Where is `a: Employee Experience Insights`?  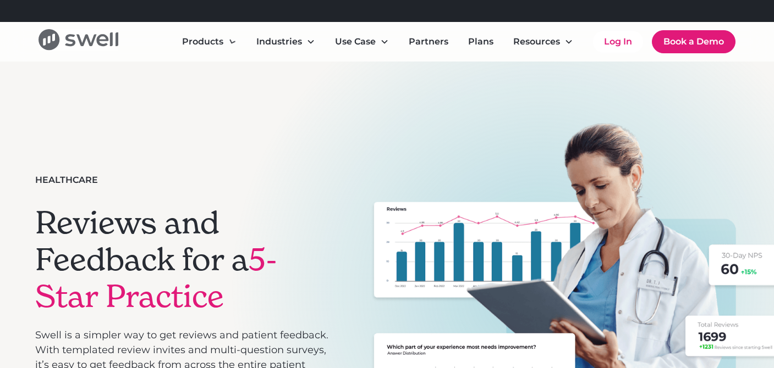 a: Employee Experience Insights is located at coordinates (265, 123).